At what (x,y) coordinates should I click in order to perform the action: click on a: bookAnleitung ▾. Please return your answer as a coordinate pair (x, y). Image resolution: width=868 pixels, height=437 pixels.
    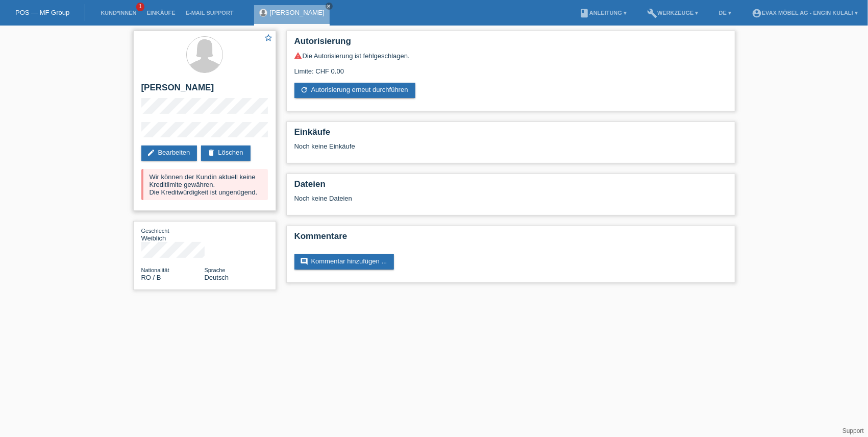
    Looking at the image, I should click on (603, 13).